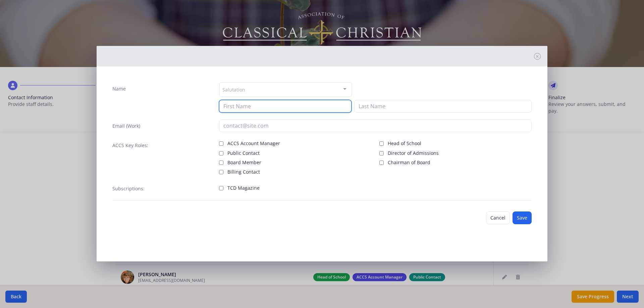  What do you see at coordinates (119, 89) in the screenshot?
I see `label: Name` at bounding box center [119, 89].